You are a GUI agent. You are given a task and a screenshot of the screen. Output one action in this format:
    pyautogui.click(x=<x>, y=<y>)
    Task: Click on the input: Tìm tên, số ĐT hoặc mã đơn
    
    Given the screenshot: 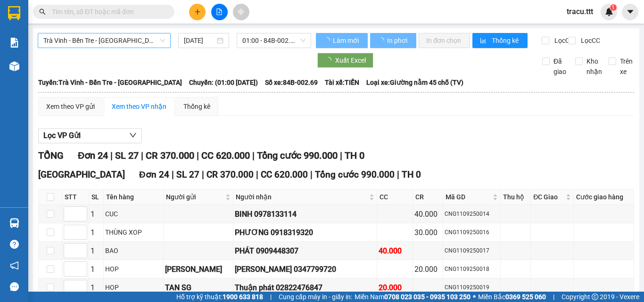 What is the action you would take?
    pyautogui.click(x=108, y=12)
    